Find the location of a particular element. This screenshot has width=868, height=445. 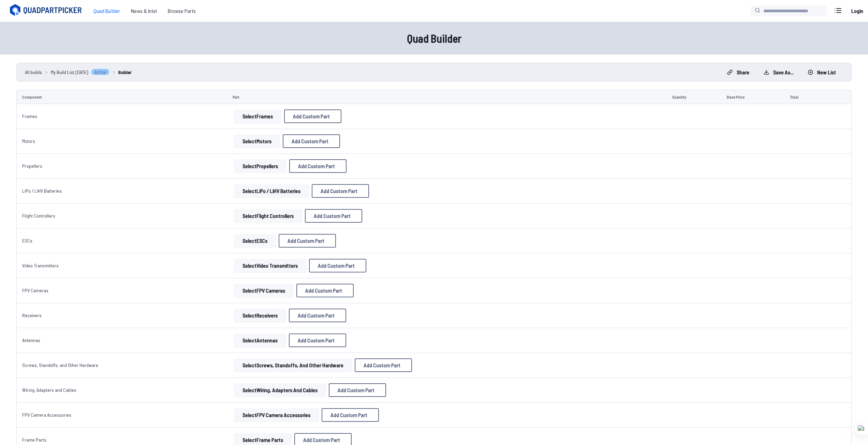

span: Quad Builder is located at coordinates (107, 11).